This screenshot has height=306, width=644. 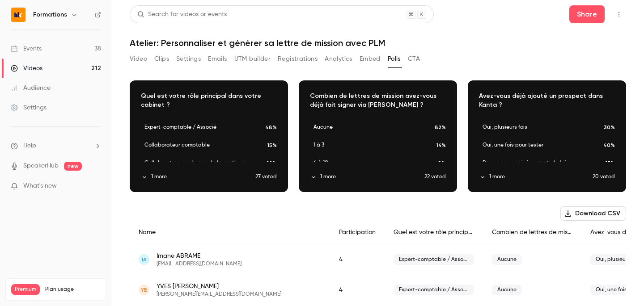 What do you see at coordinates (230, 232) in the screenshot?
I see `div: Name` at bounding box center [230, 232].